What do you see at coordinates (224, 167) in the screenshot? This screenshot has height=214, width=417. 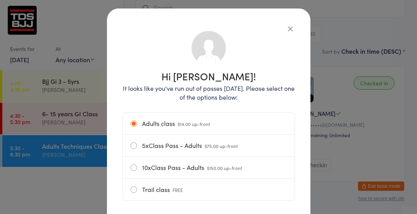 I see `span: $150.00 up-front` at bounding box center [224, 167].